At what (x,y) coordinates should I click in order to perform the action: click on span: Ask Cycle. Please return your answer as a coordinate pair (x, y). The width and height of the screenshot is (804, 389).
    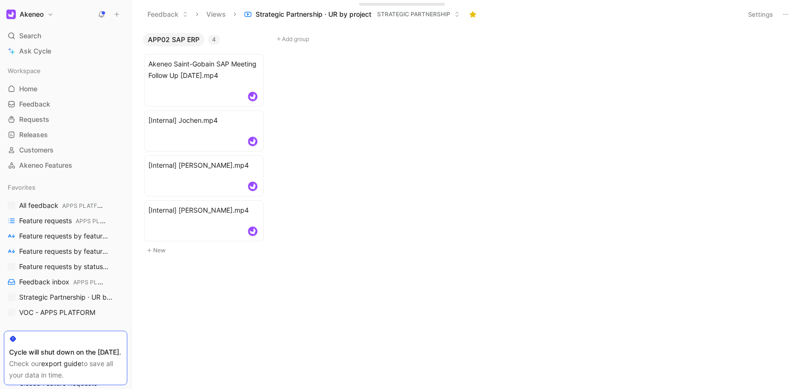
    Looking at the image, I should click on (35, 51).